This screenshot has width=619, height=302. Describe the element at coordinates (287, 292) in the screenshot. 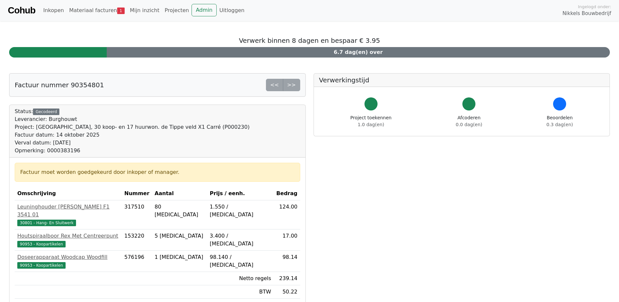

I see `td: 50.22` at that location.